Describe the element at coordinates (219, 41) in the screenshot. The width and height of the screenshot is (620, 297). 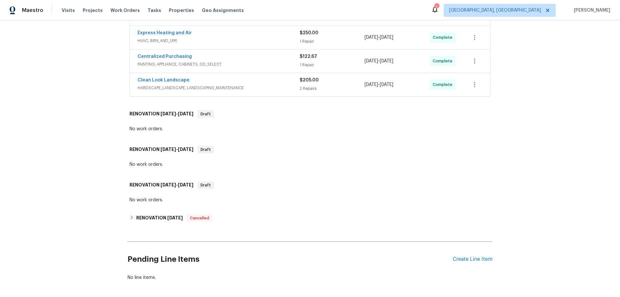
I see `span: HVAC, BRN_AND_LRR` at that location.